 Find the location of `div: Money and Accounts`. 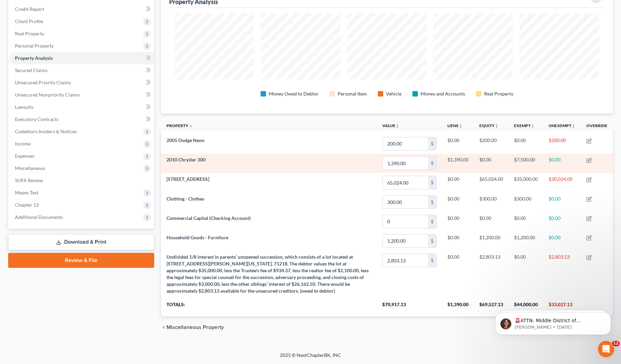

div: Money and Accounts is located at coordinates (443, 94).